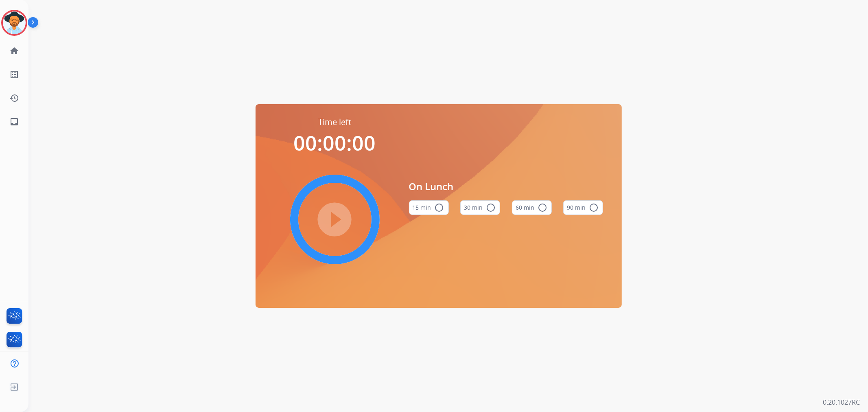 The height and width of the screenshot is (412, 868). I want to click on mat-icon: home, so click(14, 51).